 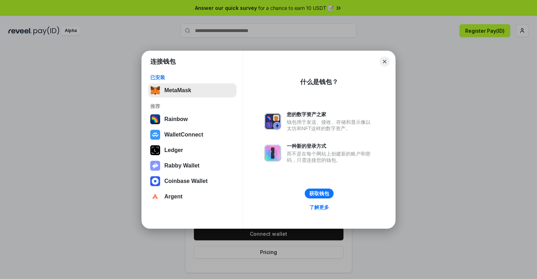 I want to click on button: WalletConnect, so click(x=192, y=135).